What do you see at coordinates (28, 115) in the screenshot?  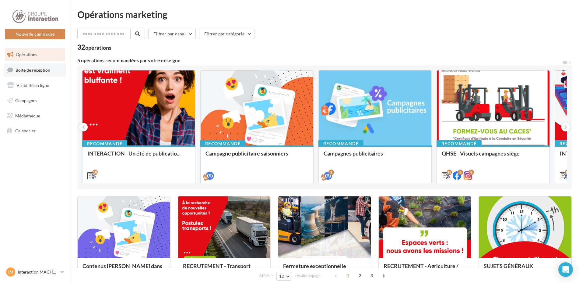 I see `span: Médiathèque` at bounding box center [28, 115].